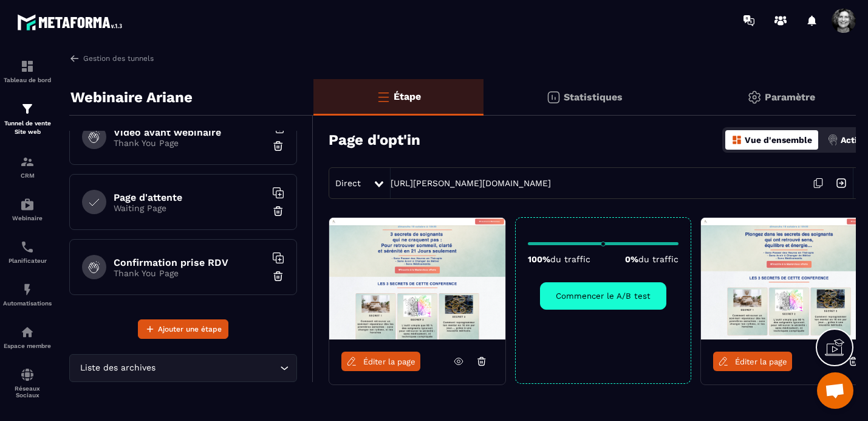  I want to click on span: Liste des archives, so click(117, 368).